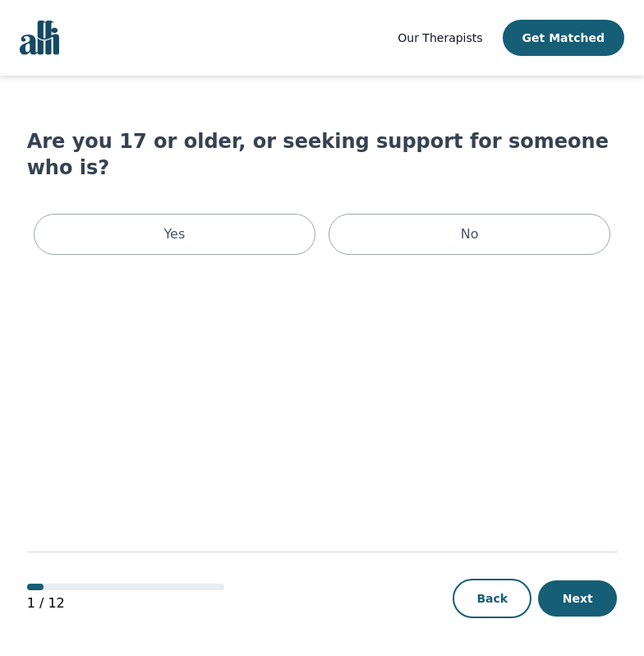 This screenshot has width=644, height=656. Describe the element at coordinates (563, 38) in the screenshot. I see `a: Get Matched` at that location.